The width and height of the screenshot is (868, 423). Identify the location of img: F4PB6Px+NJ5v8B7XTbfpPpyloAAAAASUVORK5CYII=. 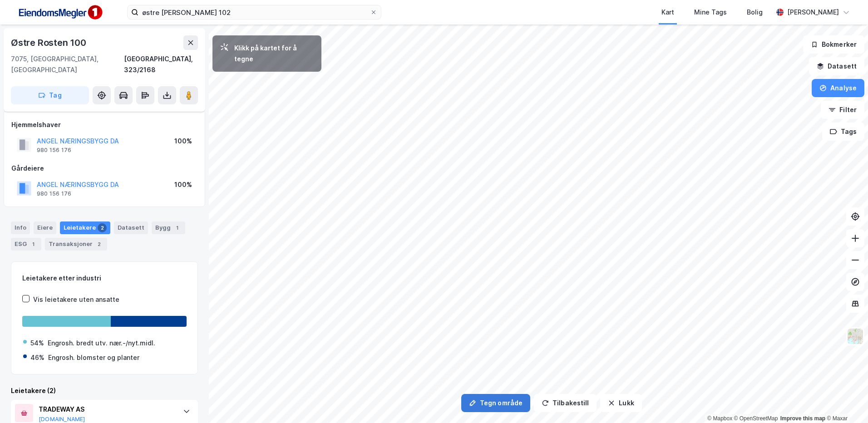
(60, 12).